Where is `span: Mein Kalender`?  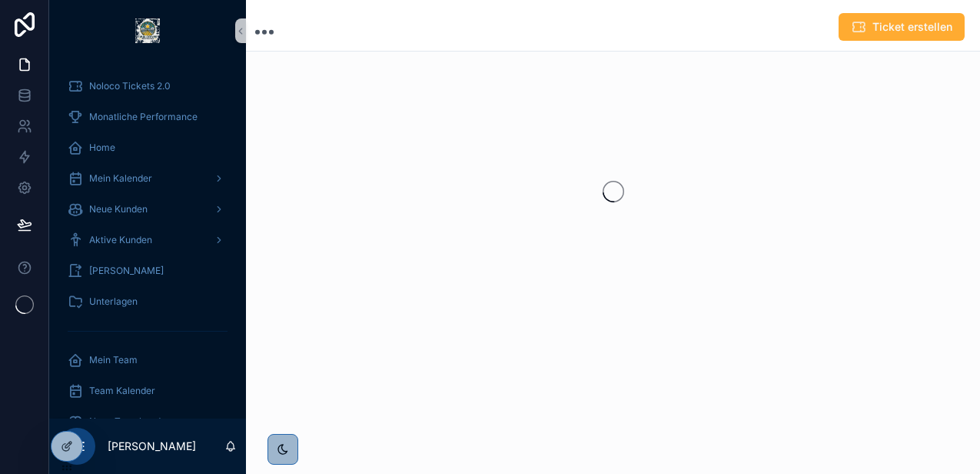 span: Mein Kalender is located at coordinates (120, 178).